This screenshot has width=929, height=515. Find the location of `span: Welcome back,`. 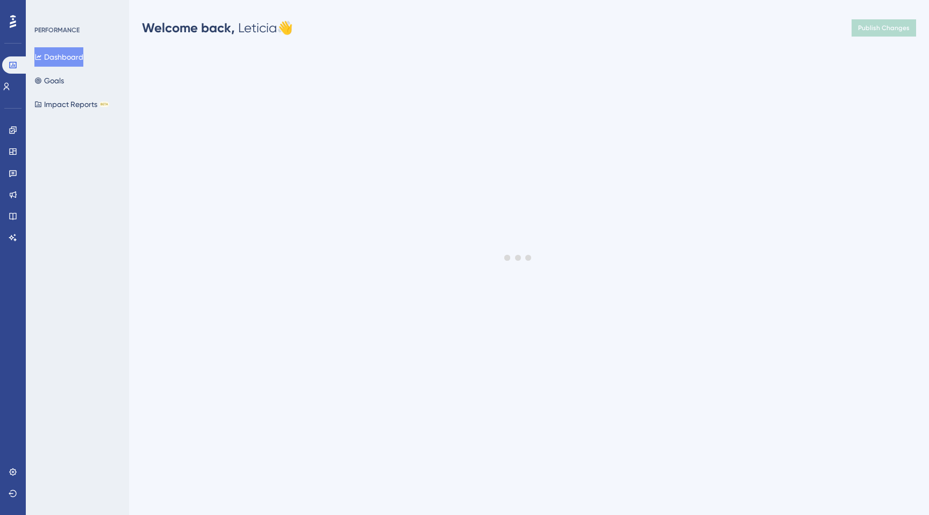

span: Welcome back, is located at coordinates (188, 27).